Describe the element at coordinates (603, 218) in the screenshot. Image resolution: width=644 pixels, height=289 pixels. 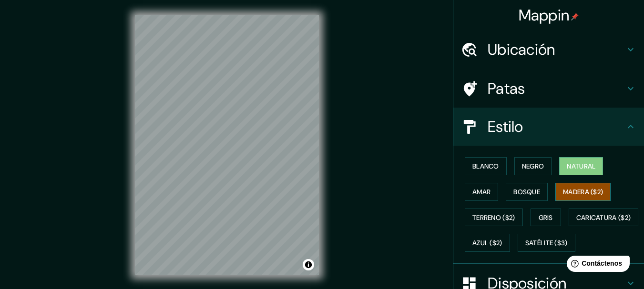
I see `font: Caricatura ($2)` at that location.